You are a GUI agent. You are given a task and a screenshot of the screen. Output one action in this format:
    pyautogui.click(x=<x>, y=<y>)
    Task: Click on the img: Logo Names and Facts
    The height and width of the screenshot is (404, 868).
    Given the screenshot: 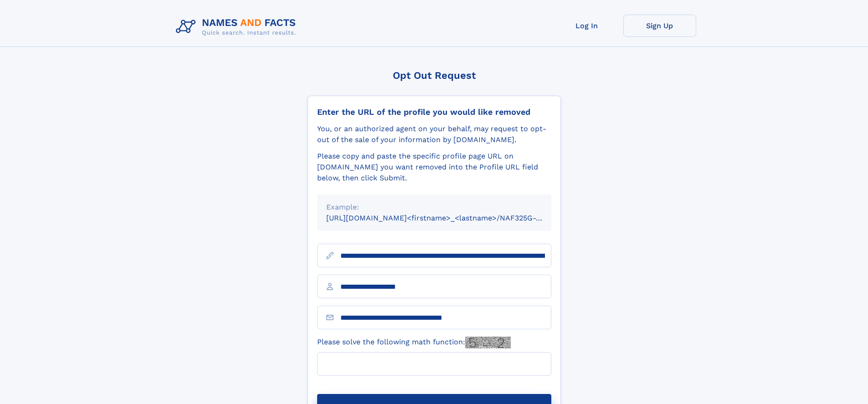 What is the action you would take?
    pyautogui.click(x=238, y=27)
    